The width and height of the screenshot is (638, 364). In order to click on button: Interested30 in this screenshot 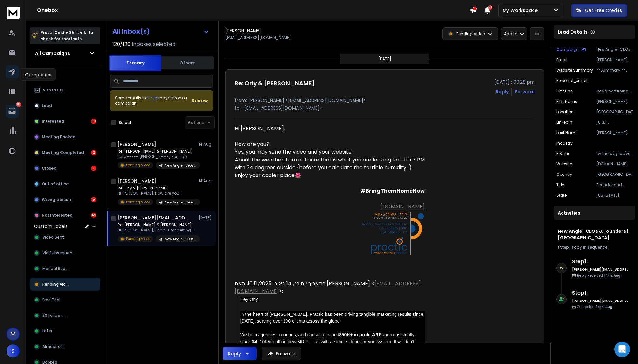, I will do `click(65, 121)`.